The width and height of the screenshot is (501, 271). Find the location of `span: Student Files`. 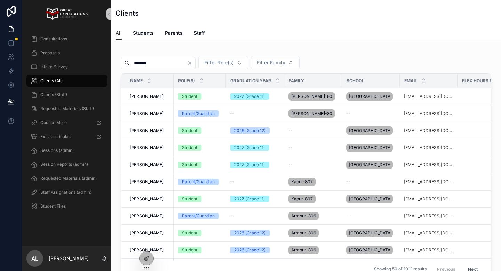

span: Student Files is located at coordinates (53, 206).